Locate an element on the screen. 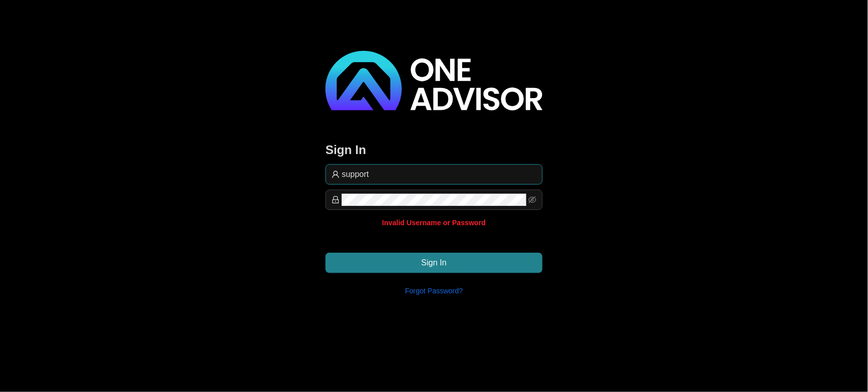 This screenshot has height=392, width=868. span: user is located at coordinates (336, 175).